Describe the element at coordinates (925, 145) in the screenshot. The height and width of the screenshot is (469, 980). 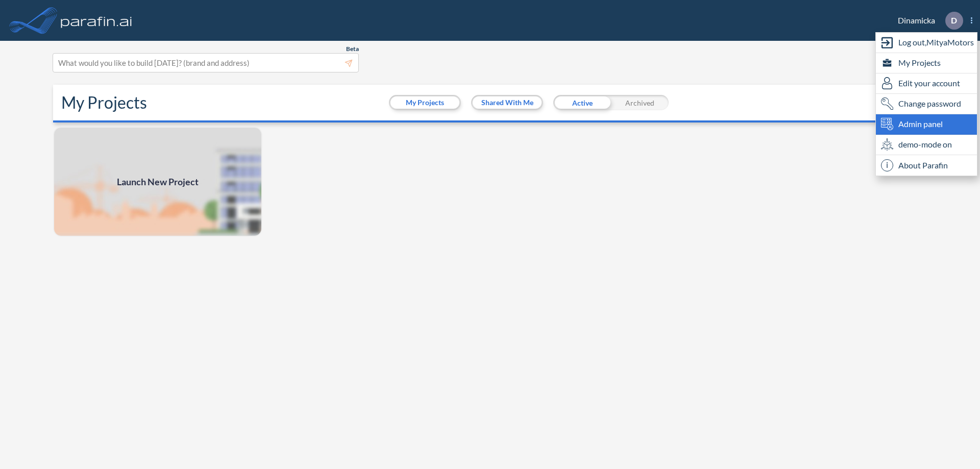
I see `span: demo-mode on` at that location.